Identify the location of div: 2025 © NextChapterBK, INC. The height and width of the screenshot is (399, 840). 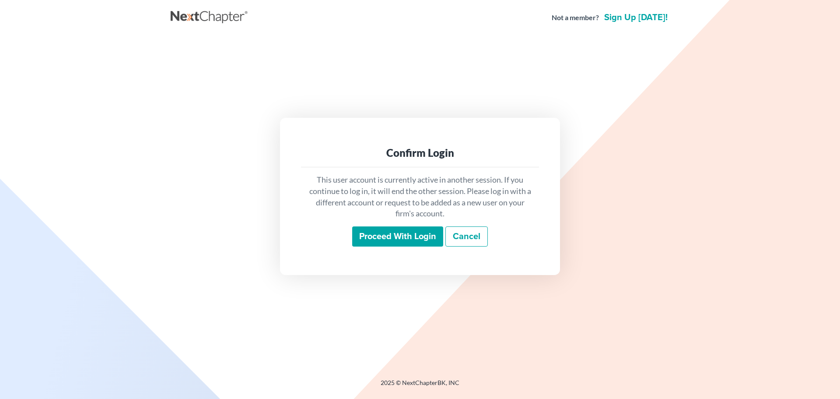
(420, 386).